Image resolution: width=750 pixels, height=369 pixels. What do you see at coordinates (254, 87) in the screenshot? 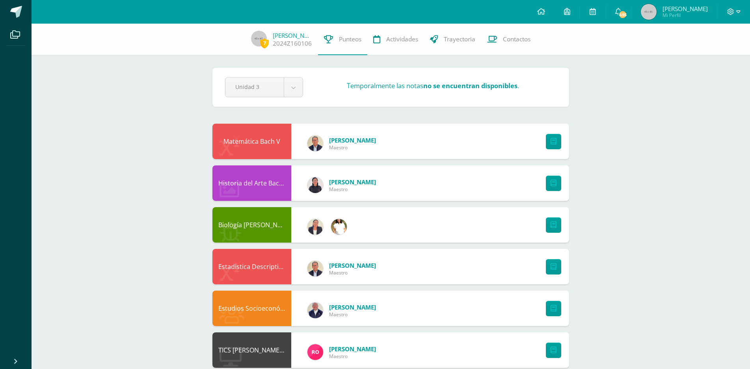
I see `span: Unidad 3` at bounding box center [254, 87].